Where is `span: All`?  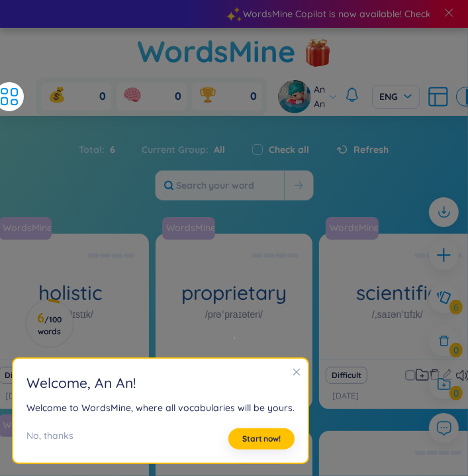
span: All is located at coordinates (217, 149).